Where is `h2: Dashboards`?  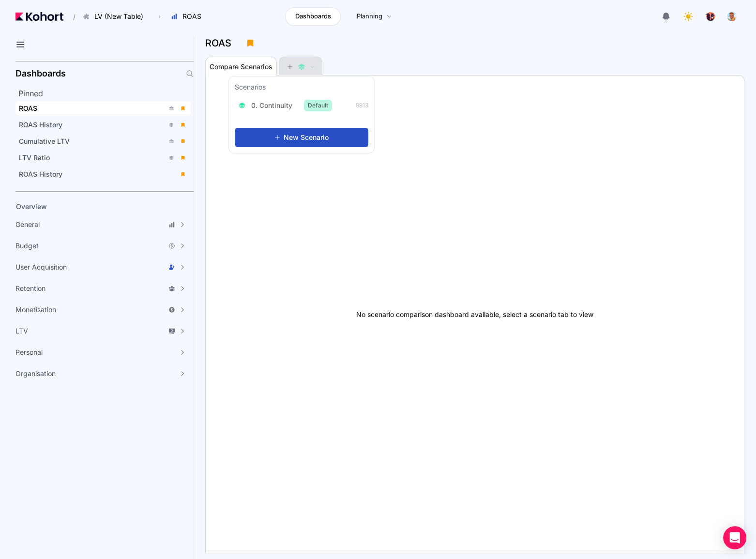 h2: Dashboards is located at coordinates (41, 74).